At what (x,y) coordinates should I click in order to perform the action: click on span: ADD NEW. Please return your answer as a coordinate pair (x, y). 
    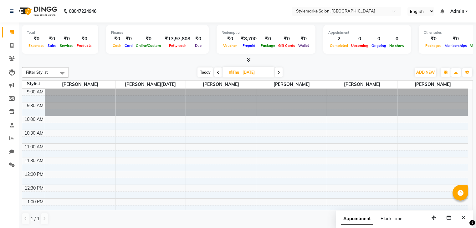
    Looking at the image, I should click on (425, 72).